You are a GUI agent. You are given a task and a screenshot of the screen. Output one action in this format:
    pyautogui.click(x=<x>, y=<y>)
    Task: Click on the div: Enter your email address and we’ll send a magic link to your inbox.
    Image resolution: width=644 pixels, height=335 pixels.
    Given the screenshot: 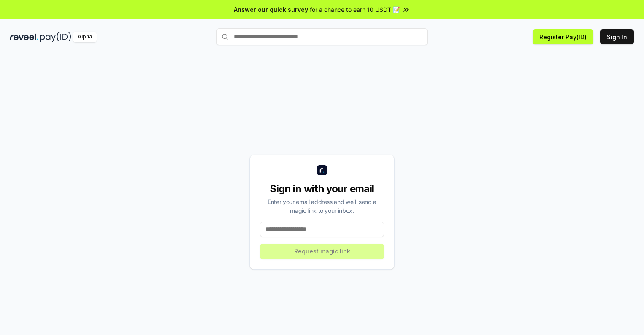 What is the action you would take?
    pyautogui.click(x=322, y=206)
    